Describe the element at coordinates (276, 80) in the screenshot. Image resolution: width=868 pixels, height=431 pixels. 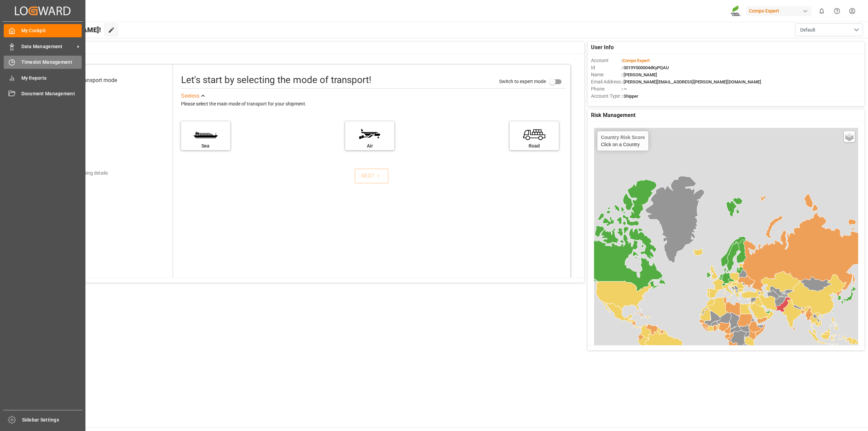
I see `div: Let's start by selecting the mode of transport!` at that location.